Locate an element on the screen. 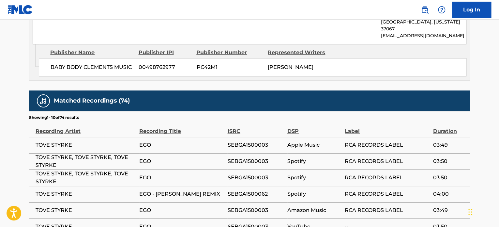  div: Recording Artist is located at coordinates (86, 128).